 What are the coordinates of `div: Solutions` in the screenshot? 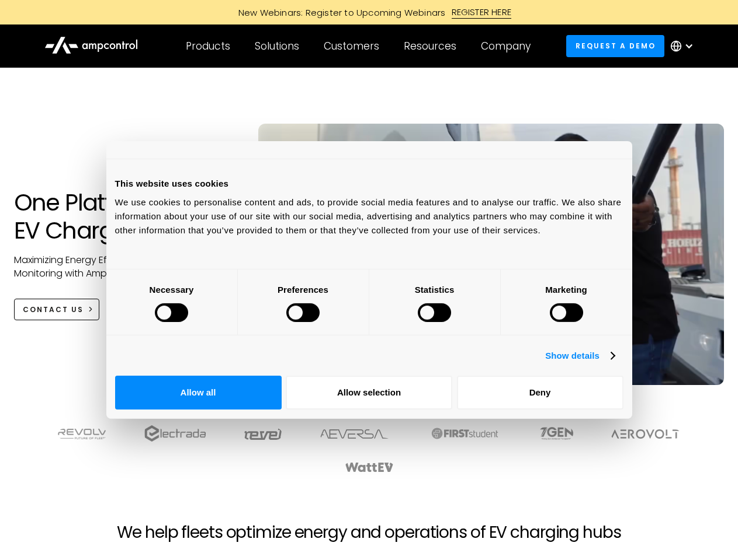 It's located at (277, 46).